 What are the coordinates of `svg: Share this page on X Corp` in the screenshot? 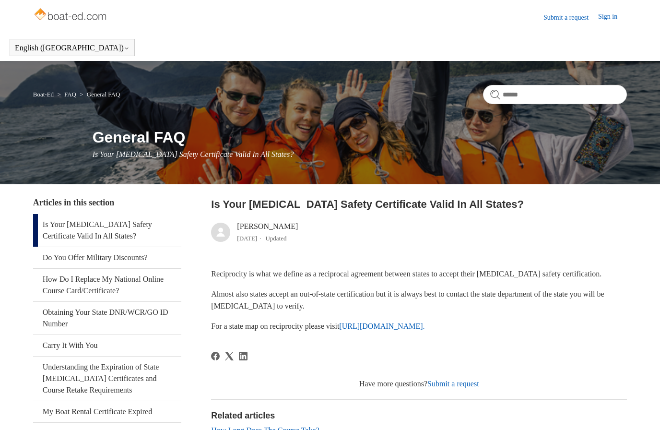 It's located at (229, 356).